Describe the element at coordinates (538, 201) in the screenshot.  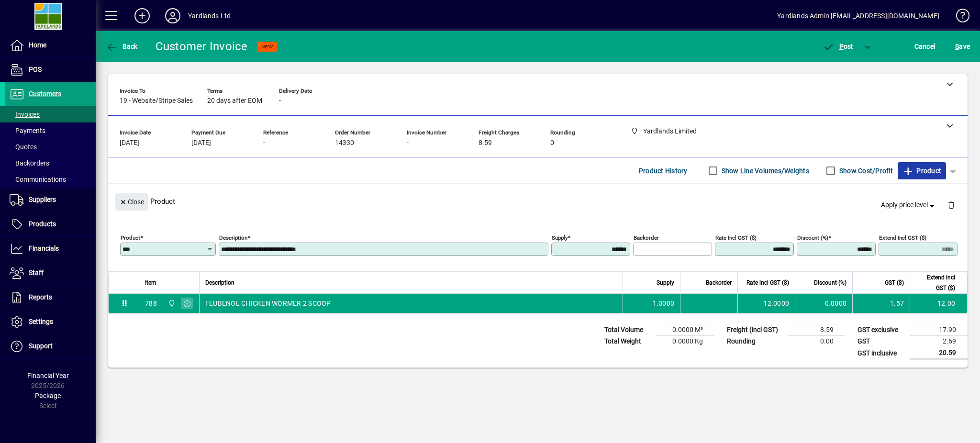
I see `div: Product` at that location.